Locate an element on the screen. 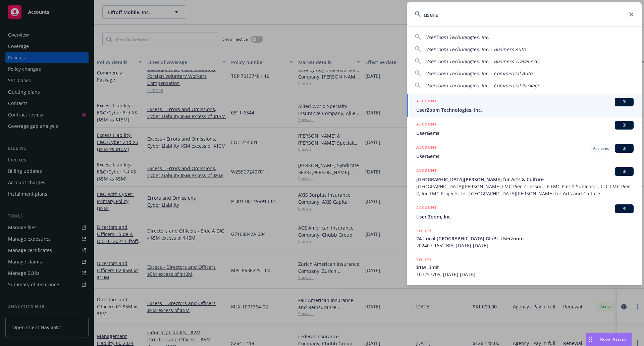 The width and height of the screenshot is (644, 346). span: Nova Assist is located at coordinates (613, 339).